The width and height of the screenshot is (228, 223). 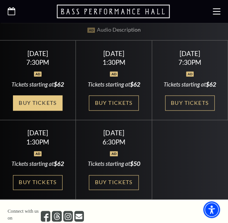 What do you see at coordinates (45, 216) in the screenshot?
I see `a: facebook - open in a new tab` at bounding box center [45, 216].